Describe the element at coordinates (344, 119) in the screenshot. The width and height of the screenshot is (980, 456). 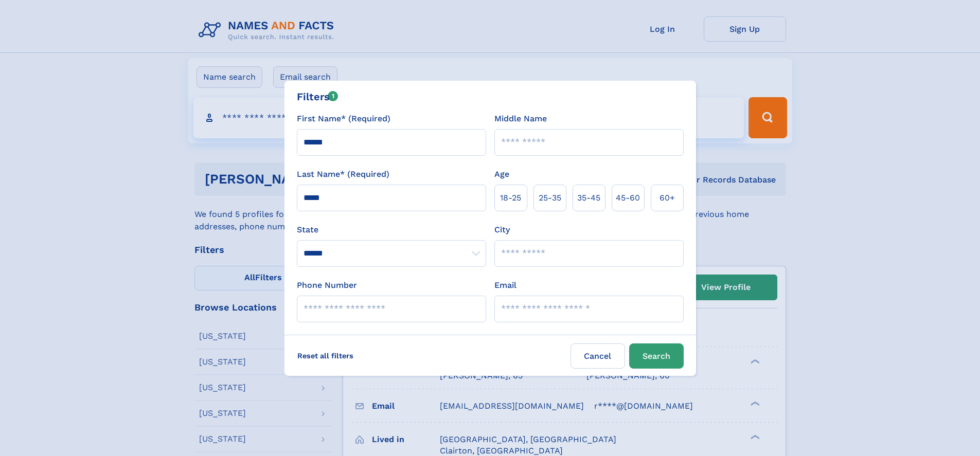
I see `label: First Name* (Required)` at that location.